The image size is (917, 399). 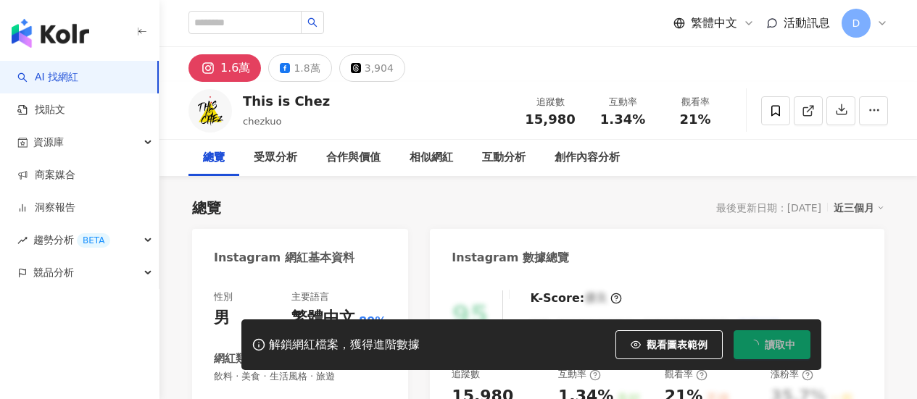 What do you see at coordinates (300, 377) in the screenshot?
I see `span: 飲料 · 美食 · 生活風格 · 旅遊` at bounding box center [300, 377].